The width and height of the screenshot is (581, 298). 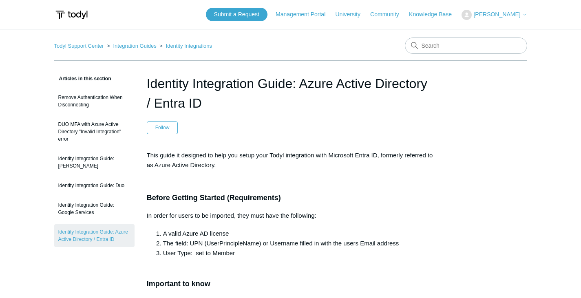 What do you see at coordinates (291, 216) in the screenshot?
I see `p: In order for users to be imported, they must have the following:` at bounding box center [291, 216].